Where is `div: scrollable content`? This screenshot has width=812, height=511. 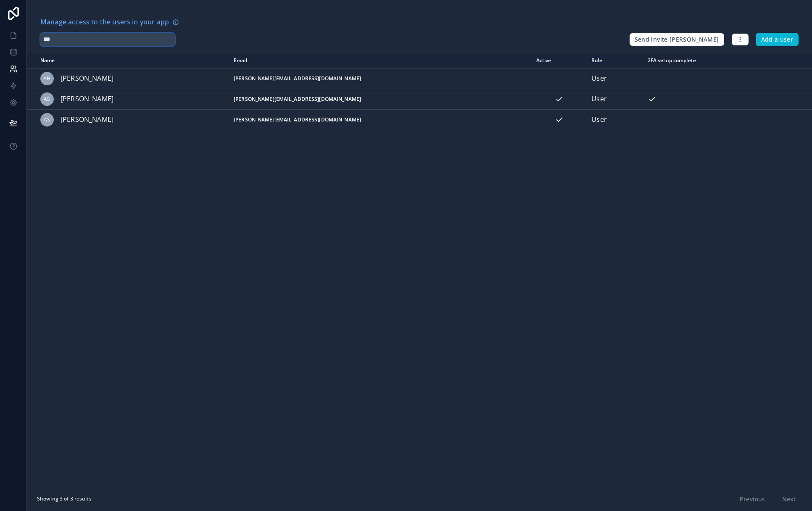
div: scrollable content is located at coordinates (419, 270).